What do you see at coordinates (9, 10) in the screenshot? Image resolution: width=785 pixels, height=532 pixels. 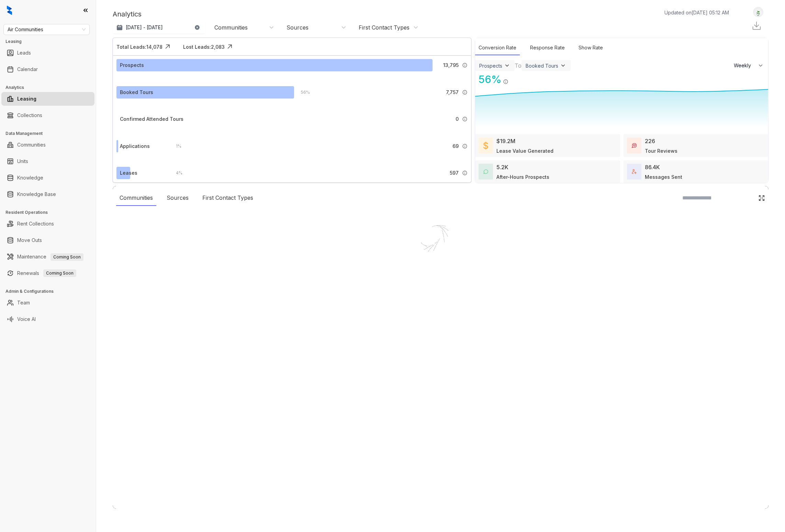 I see `img: logo` at bounding box center [9, 10].